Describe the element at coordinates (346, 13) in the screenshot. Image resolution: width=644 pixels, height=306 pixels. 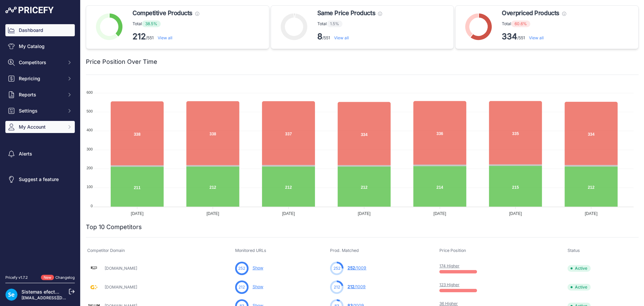
I see `span: Same Price Products` at that location.